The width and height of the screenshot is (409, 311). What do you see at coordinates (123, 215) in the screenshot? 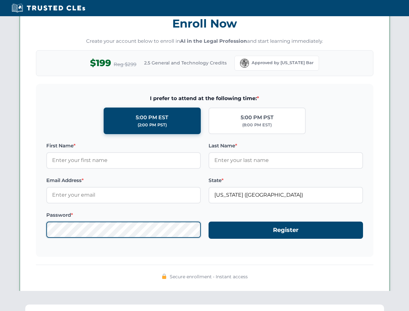
I see `label: Password` at bounding box center [123, 215].